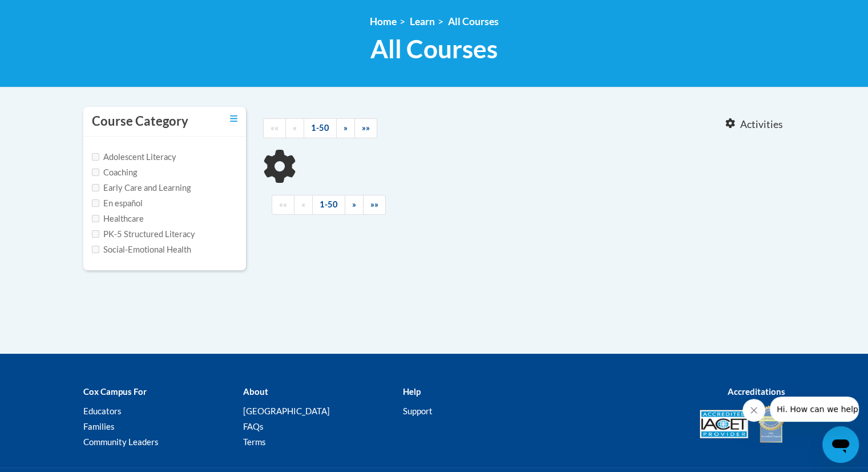  I want to click on label: En español, so click(117, 203).